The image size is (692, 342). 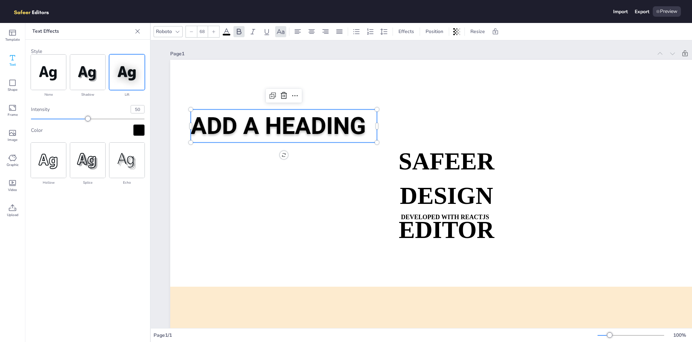 What do you see at coordinates (13, 190) in the screenshot?
I see `span: Video` at bounding box center [13, 190].